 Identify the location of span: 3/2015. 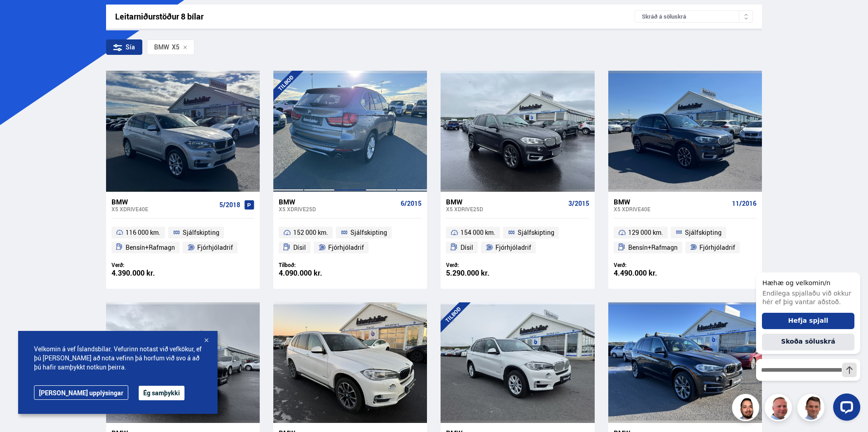
(579, 204).